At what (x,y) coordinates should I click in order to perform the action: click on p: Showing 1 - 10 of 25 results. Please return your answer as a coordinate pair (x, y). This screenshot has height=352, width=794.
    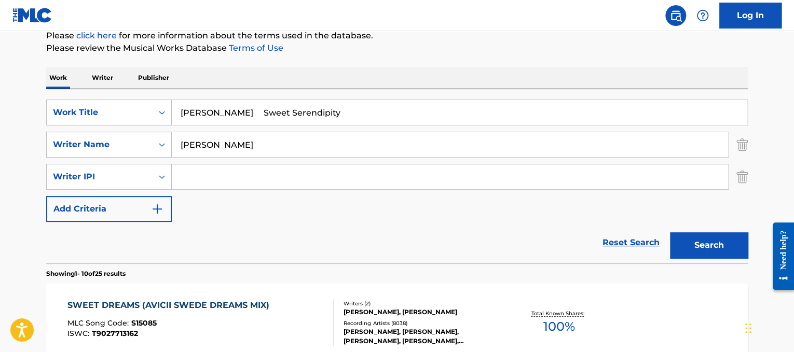
    Looking at the image, I should click on (86, 274).